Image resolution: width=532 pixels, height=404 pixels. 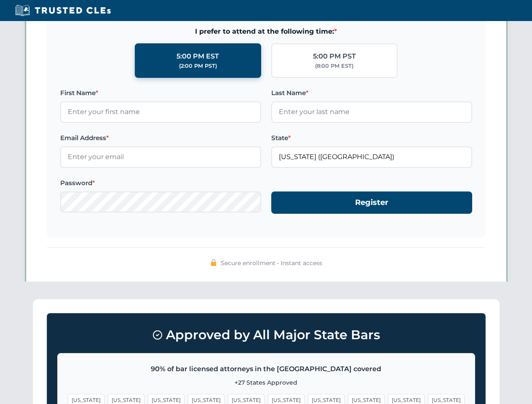 I want to click on div: 5:00 PM EST, so click(x=198, y=57).